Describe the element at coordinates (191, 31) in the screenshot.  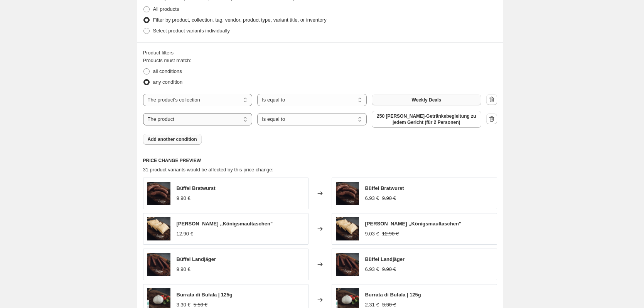
I see `span: Select product variants individually` at that location.